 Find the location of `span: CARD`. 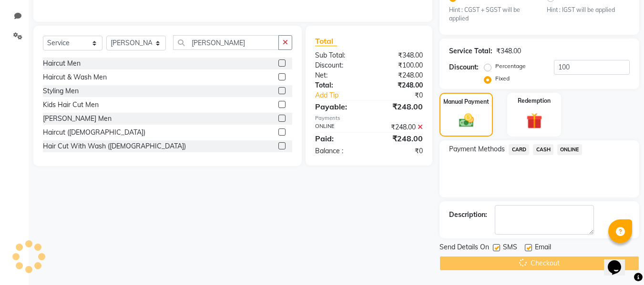

span: CARD is located at coordinates (518, 149).